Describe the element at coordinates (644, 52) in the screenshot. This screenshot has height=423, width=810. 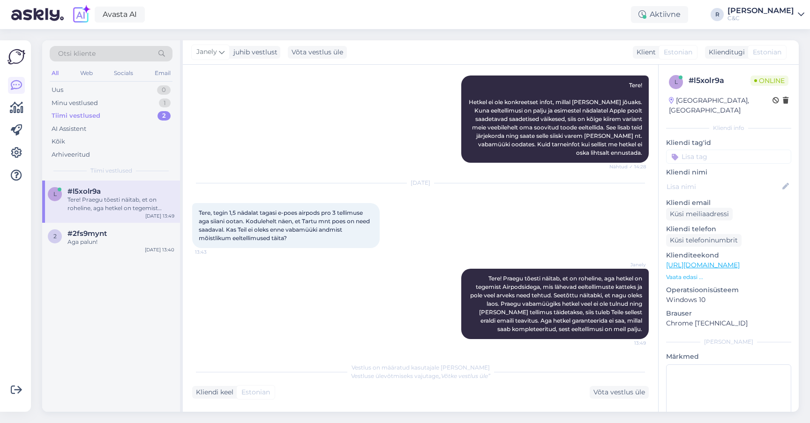
I see `div: Klient` at that location.